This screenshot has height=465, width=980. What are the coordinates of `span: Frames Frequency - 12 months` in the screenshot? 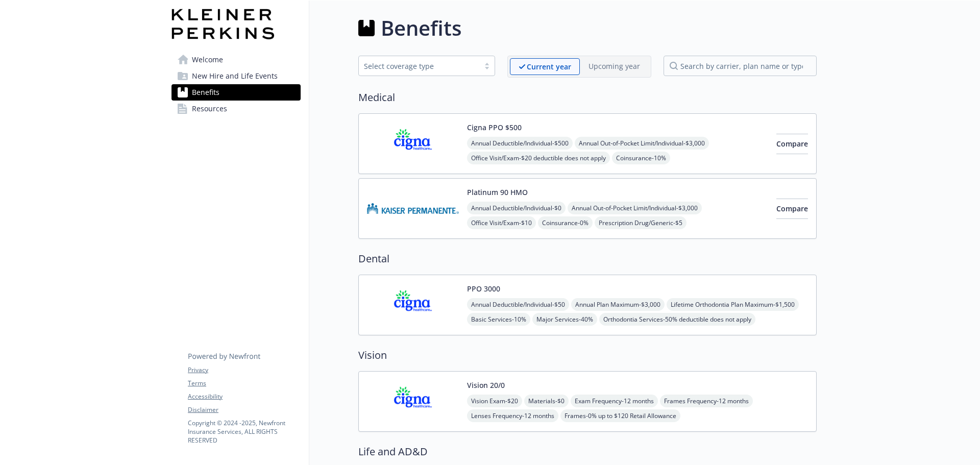 It's located at (707, 401).